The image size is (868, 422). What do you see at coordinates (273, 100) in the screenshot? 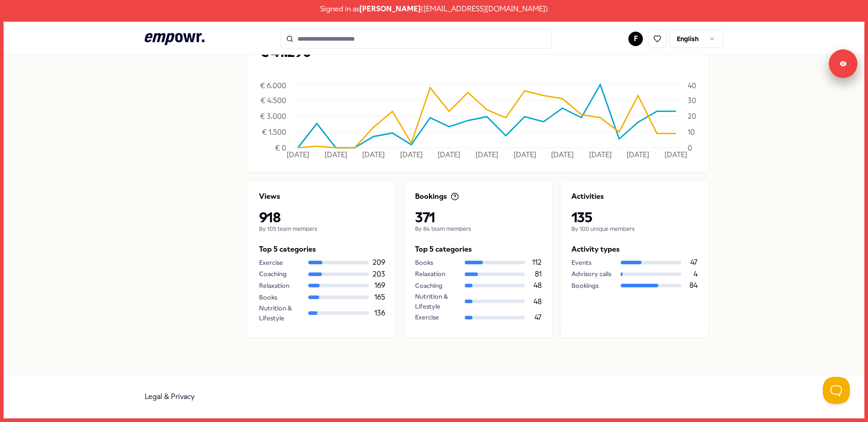
I see `tspan: € 4.500` at bounding box center [273, 100].